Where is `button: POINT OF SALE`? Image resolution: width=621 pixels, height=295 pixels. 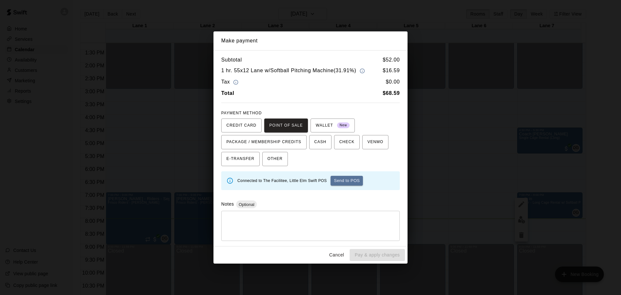 button: POINT OF SALE is located at coordinates (286, 126).